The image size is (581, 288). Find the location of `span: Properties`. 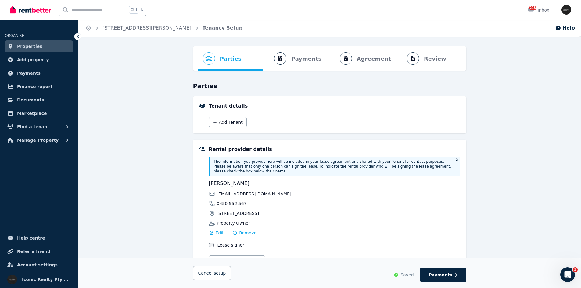

span: Properties is located at coordinates (30, 46).